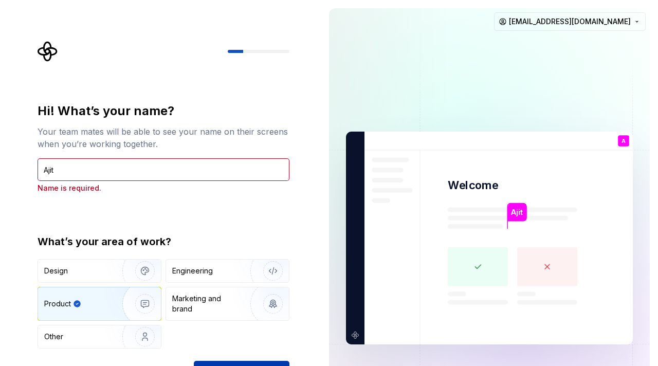 The height and width of the screenshot is (366, 658). What do you see at coordinates (192, 271) in the screenshot?
I see `div: Engineering` at bounding box center [192, 271].